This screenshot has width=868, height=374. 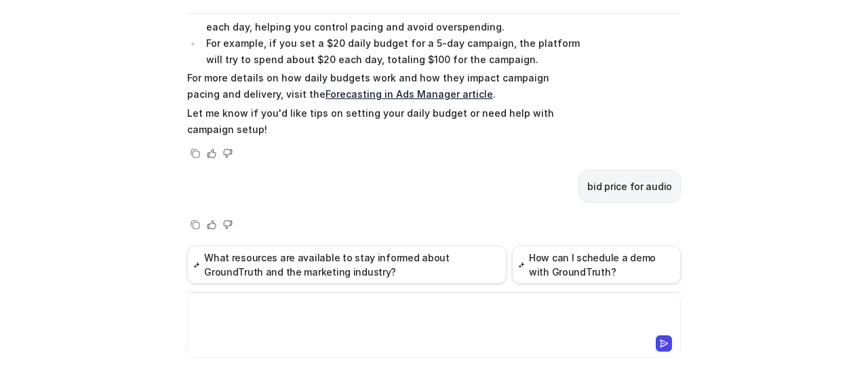 I want to click on button: How can I schedule a demo with GroundTruth?, so click(x=596, y=265).